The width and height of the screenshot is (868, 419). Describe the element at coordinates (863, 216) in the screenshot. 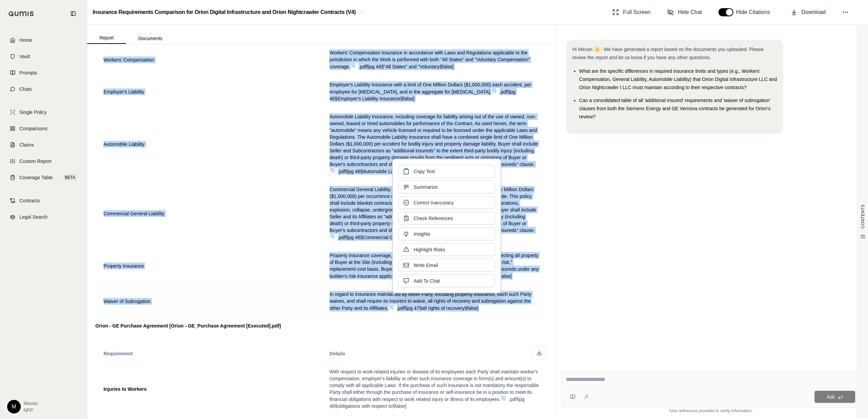

I see `span: CONTENTS` at that location.